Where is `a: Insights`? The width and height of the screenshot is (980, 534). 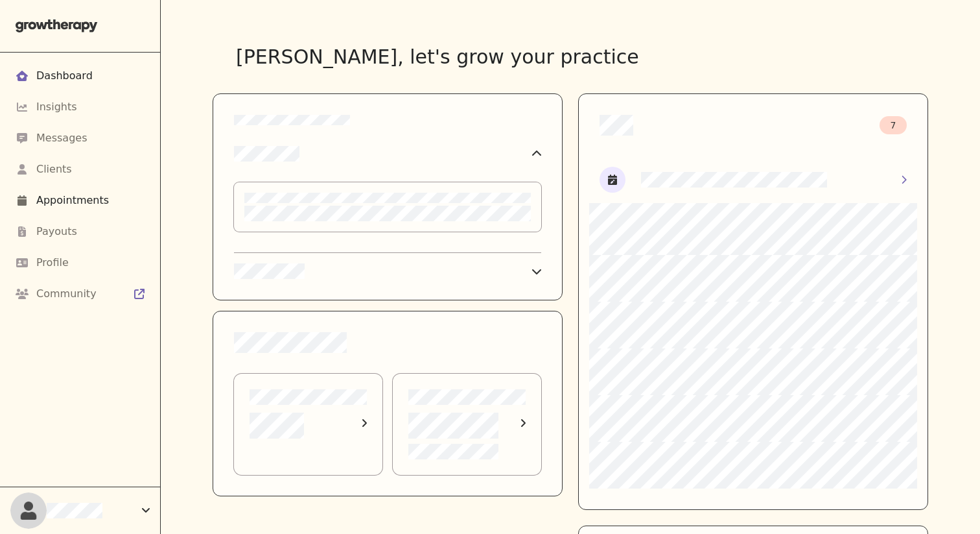 a: Insights is located at coordinates (79, 107).